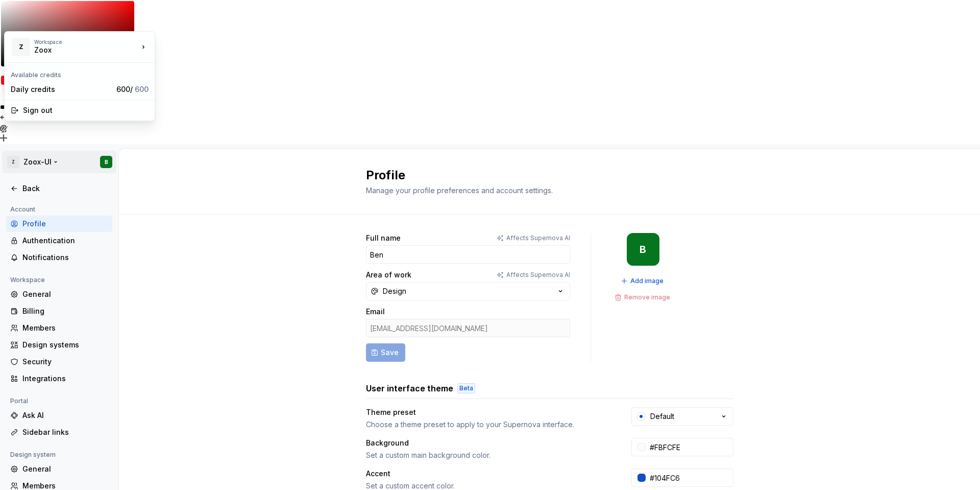  What do you see at coordinates (132, 89) in the screenshot?
I see `span: 600 /` at bounding box center [132, 89].